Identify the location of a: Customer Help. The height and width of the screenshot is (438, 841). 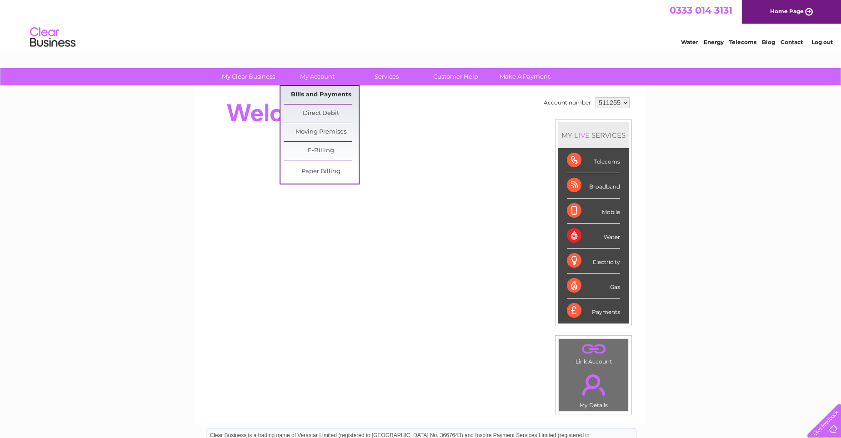
(456, 76).